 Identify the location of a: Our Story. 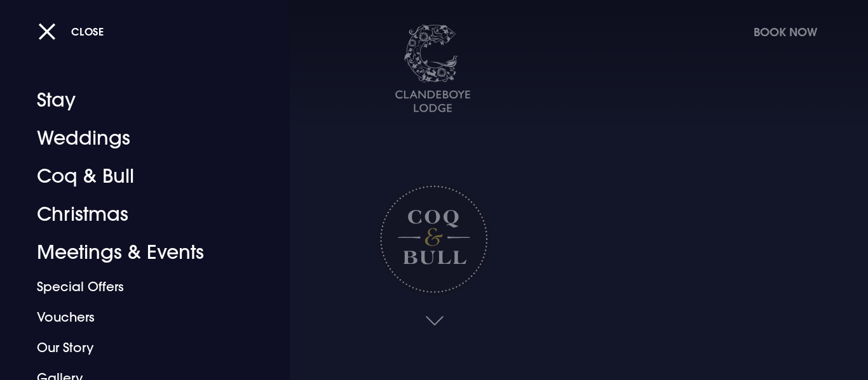
(138, 348).